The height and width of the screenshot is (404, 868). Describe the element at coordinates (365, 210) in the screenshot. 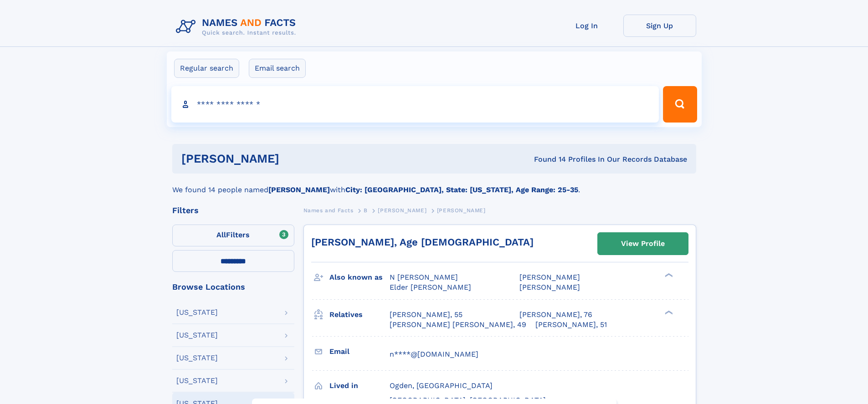

I see `span: B` at that location.